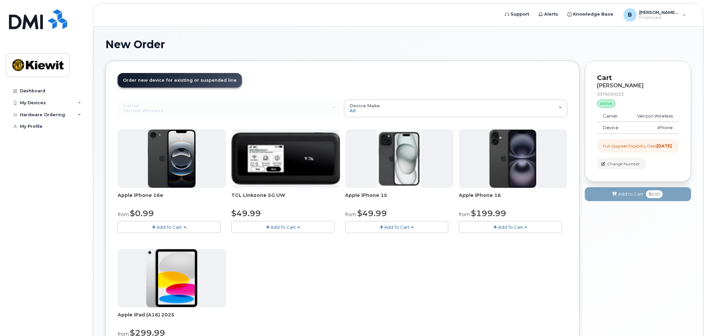 Image resolution: width=707 pixels, height=336 pixels. I want to click on span: Add to Cart, so click(631, 194).